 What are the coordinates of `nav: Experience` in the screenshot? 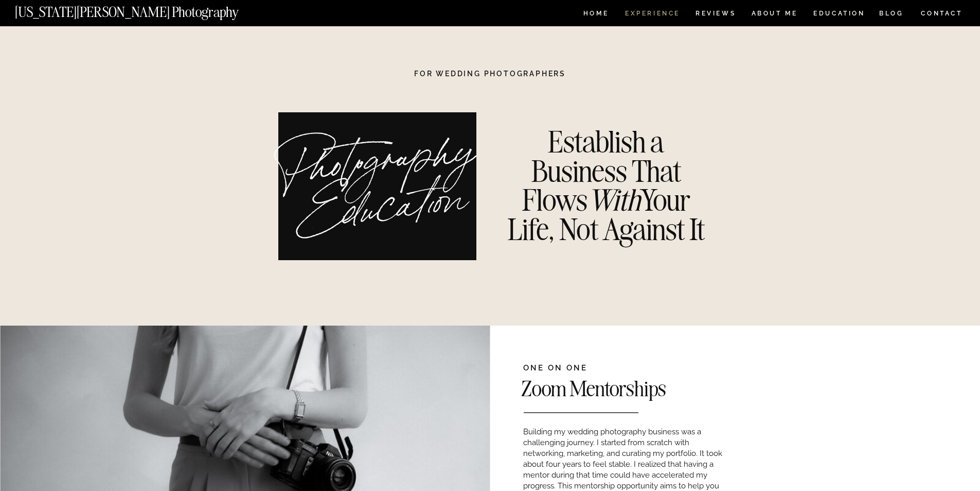 It's located at (652, 14).